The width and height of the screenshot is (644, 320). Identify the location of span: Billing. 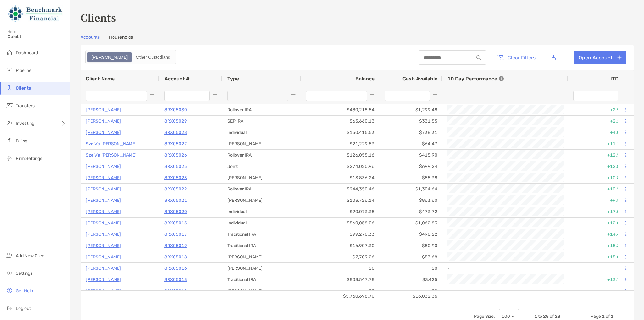
(21, 141).